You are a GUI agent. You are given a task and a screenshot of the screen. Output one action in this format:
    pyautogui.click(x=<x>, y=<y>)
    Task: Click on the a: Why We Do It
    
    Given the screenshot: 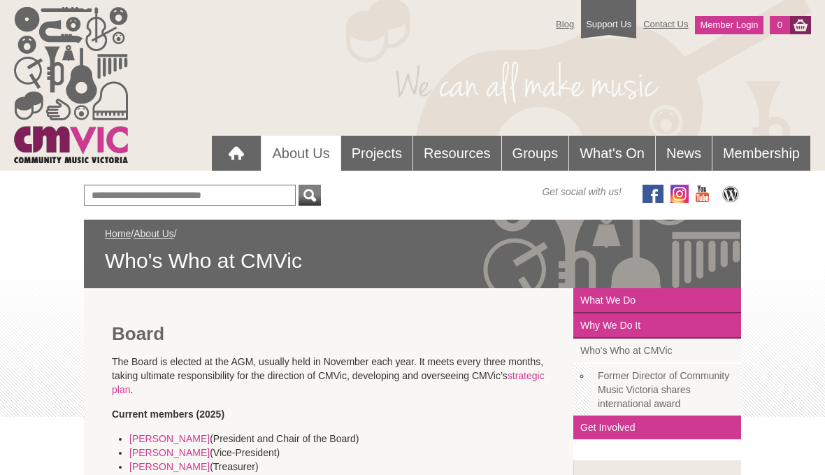 What is the action you would take?
    pyautogui.click(x=657, y=326)
    